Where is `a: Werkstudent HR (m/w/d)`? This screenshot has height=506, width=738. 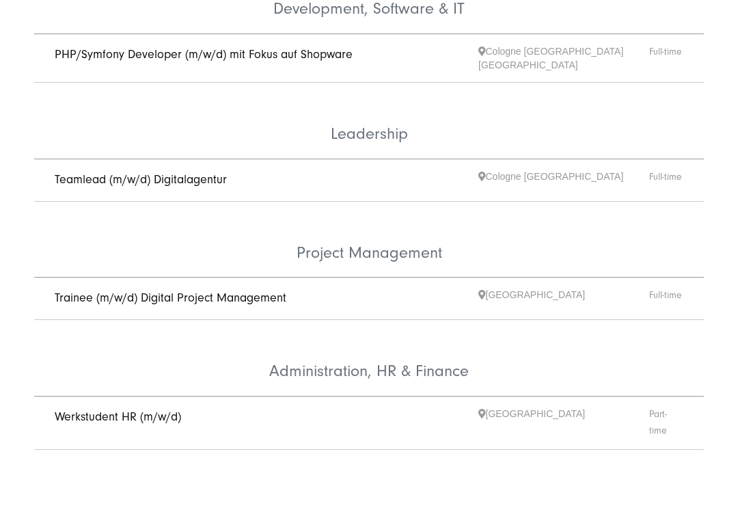 a: Werkstudent HR (m/w/d) is located at coordinates (118, 416).